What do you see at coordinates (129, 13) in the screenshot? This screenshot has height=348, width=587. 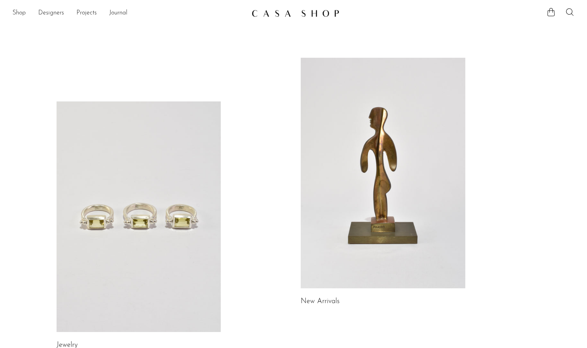 I see `ul: NEW HEADER MENU` at bounding box center [129, 13].